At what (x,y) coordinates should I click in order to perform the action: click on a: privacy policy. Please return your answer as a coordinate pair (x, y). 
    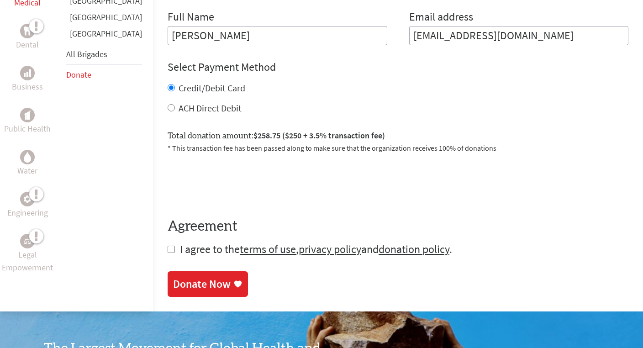
    Looking at the image, I should click on (330, 249).